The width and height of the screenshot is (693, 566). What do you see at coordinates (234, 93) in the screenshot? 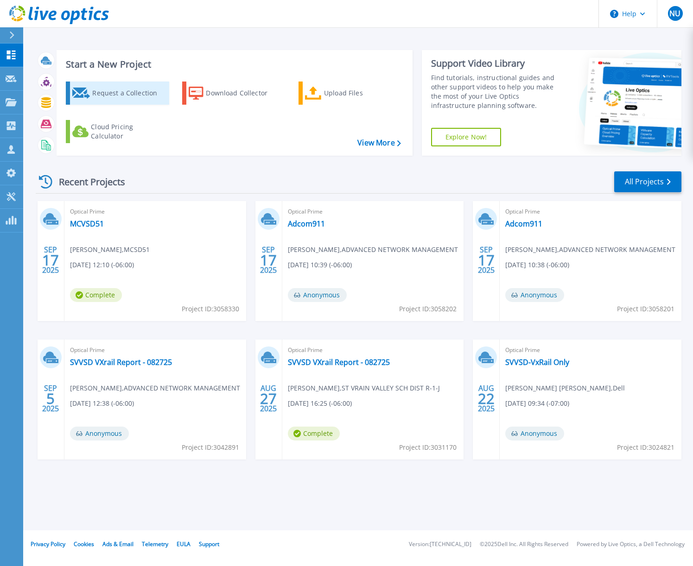
I see `a: Download Collector` at bounding box center [234, 93].